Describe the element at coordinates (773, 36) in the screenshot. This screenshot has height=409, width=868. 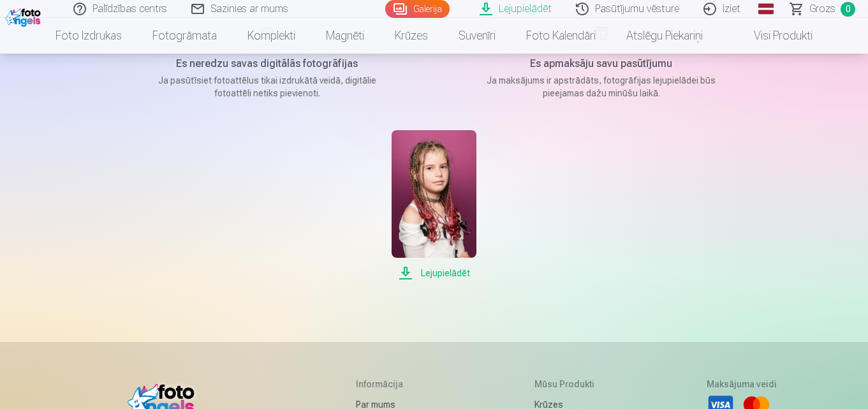
I see `a: Visi produkti` at that location.